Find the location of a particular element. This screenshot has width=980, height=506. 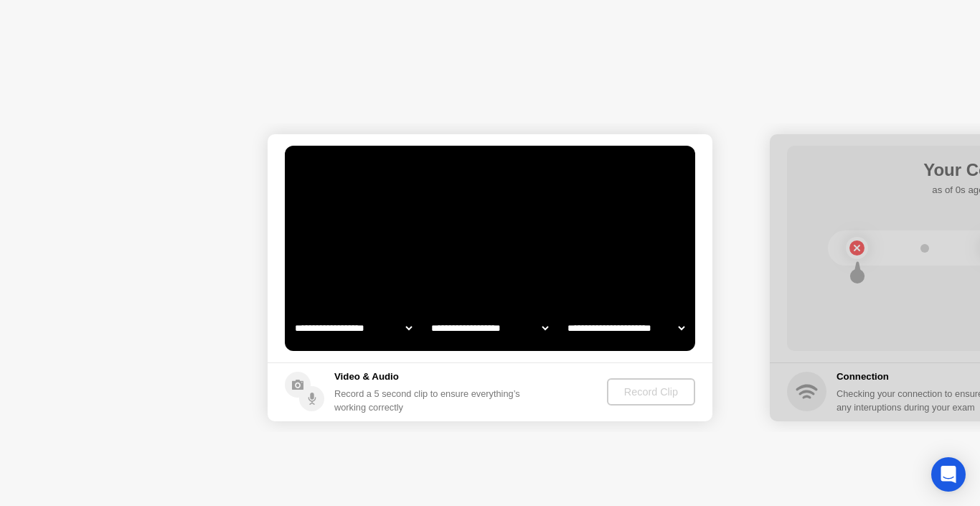

div: Record Clip is located at coordinates (651, 392).